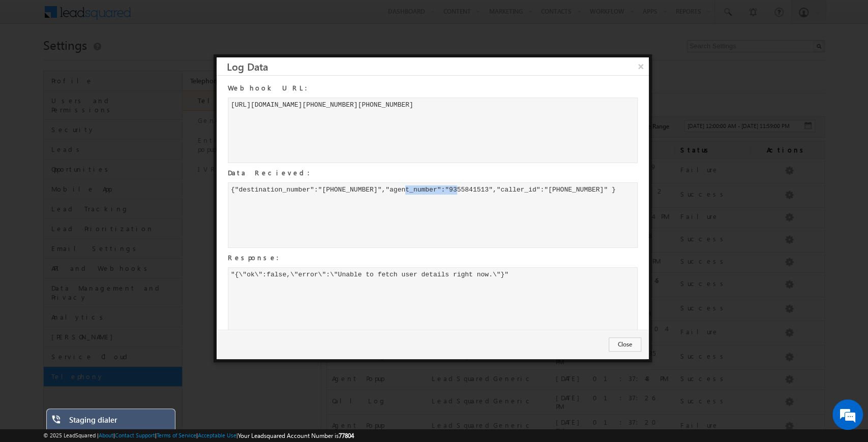  Describe the element at coordinates (106, 435) in the screenshot. I see `a: About` at that location.